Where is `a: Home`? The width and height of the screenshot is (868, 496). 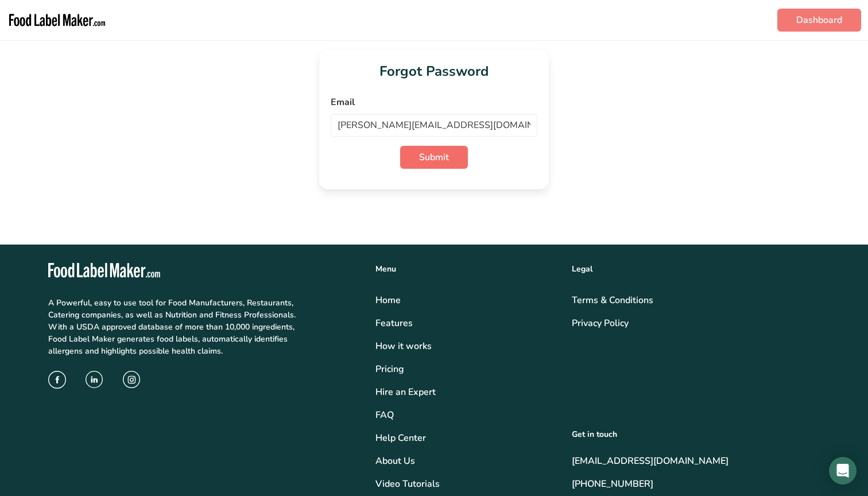 a: Home is located at coordinates (467, 300).